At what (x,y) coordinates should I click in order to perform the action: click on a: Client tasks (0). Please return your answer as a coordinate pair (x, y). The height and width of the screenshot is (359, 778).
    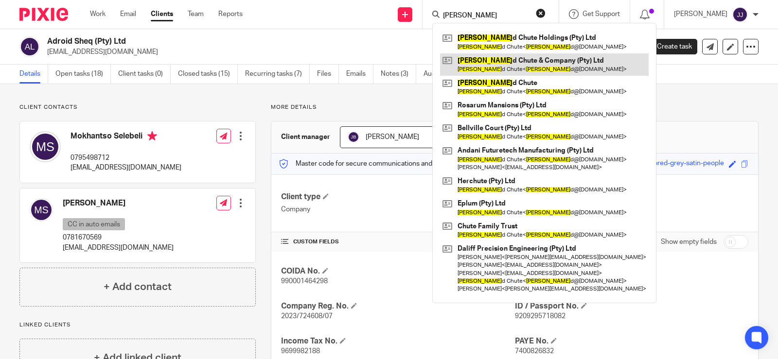
    Looking at the image, I should click on (144, 74).